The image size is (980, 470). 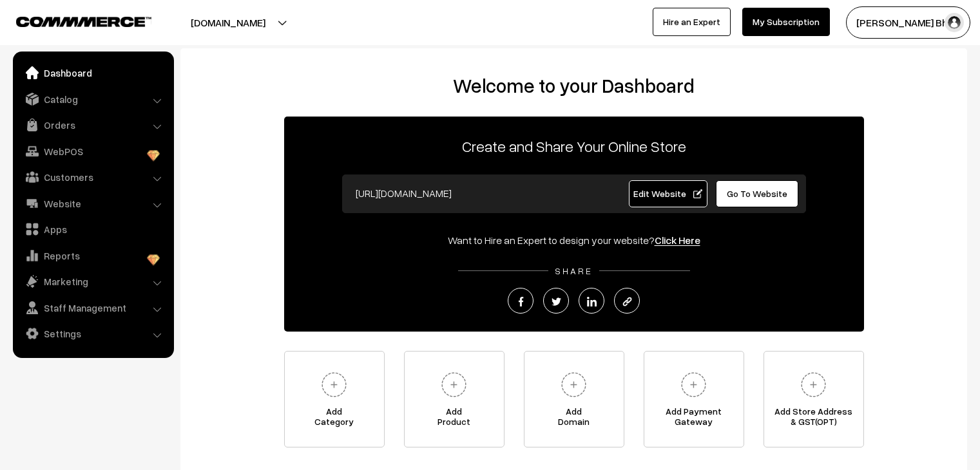 What do you see at coordinates (814, 399) in the screenshot?
I see `a: Add Store Address& GST(OPT)` at bounding box center [814, 399].